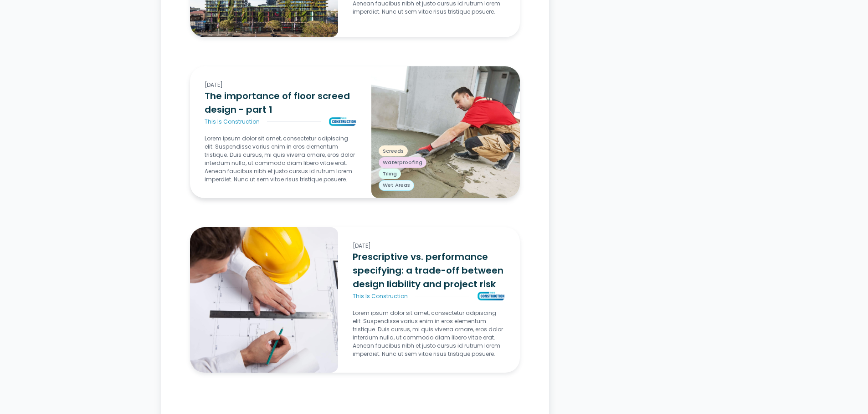 The height and width of the screenshot is (414, 868). Describe the element at coordinates (402, 163) in the screenshot. I see `div: Waterproofing` at that location.